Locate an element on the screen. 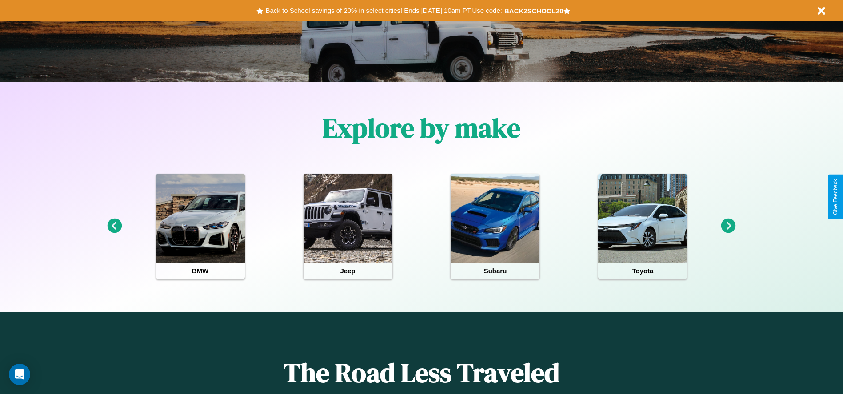 This screenshot has height=394, width=843. div: Open Intercom Messenger is located at coordinates (20, 375).